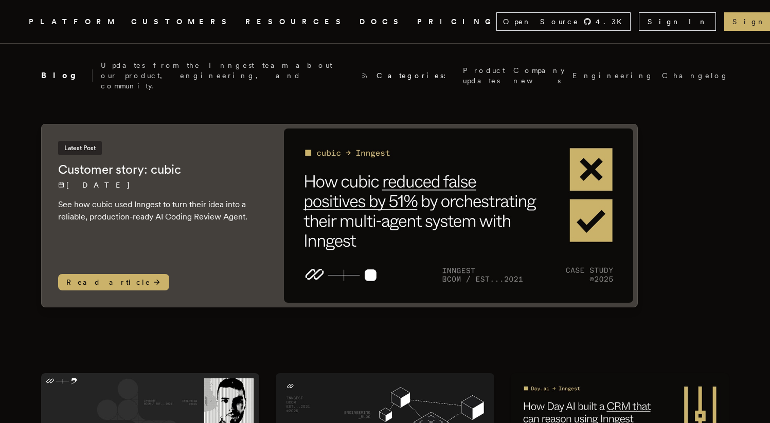  I want to click on a: DOCS, so click(382, 22).